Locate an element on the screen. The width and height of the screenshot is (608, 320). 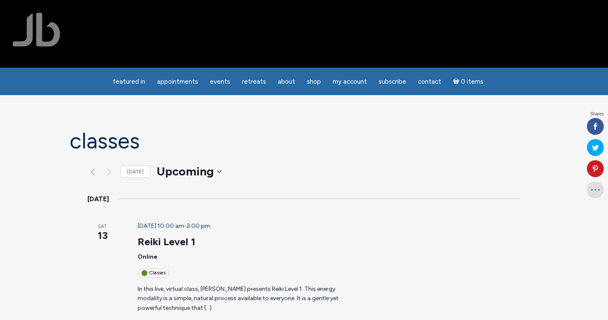
span: My Account is located at coordinates (350, 82).